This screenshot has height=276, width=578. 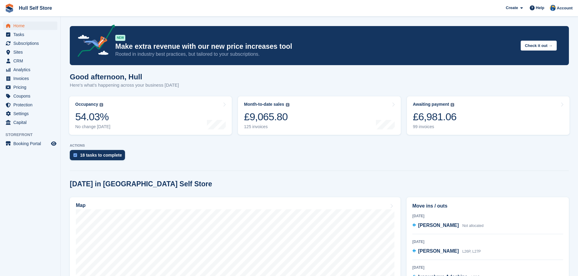 What do you see at coordinates (565, 8) in the screenshot?
I see `span: Account` at bounding box center [565, 8].